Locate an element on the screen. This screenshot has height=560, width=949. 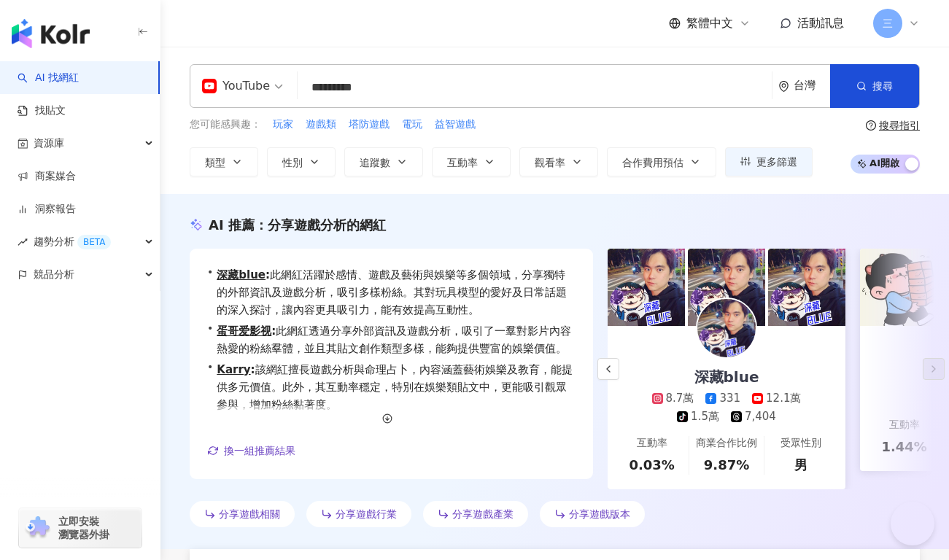
div: 0.03% is located at coordinates (652, 465).